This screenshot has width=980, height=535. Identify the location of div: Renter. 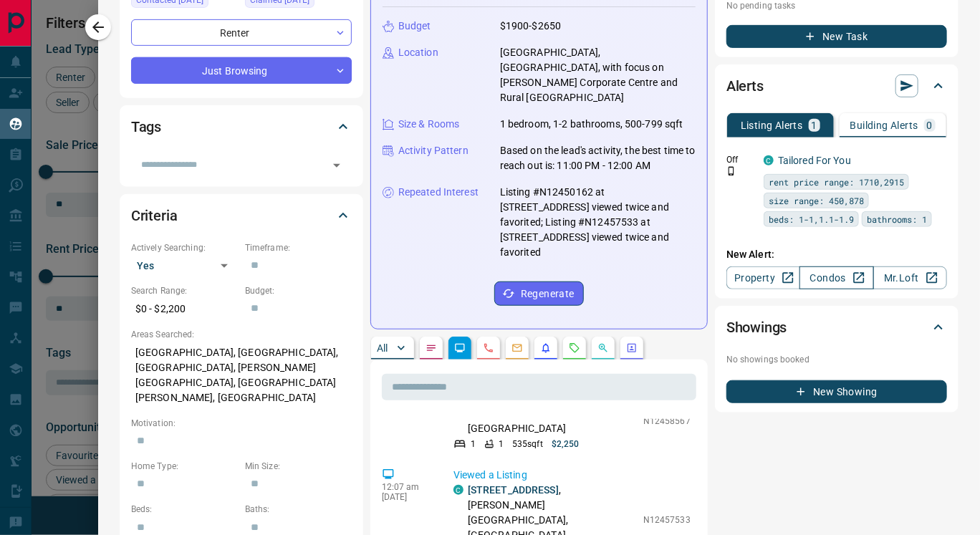
(242, 32).